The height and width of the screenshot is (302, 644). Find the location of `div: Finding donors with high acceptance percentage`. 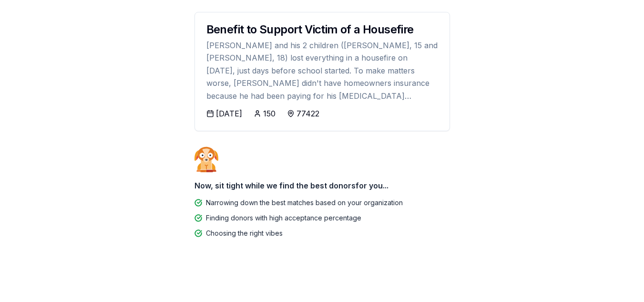

div: Finding donors with high acceptance percentage is located at coordinates (284, 218).